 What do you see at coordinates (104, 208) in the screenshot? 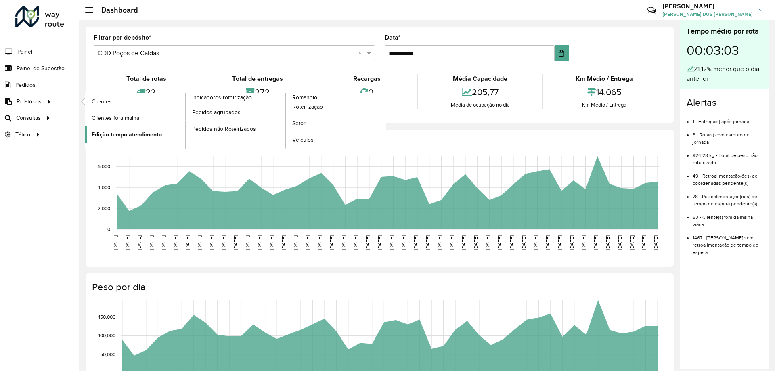
I see `text: 2,000` at bounding box center [104, 208].